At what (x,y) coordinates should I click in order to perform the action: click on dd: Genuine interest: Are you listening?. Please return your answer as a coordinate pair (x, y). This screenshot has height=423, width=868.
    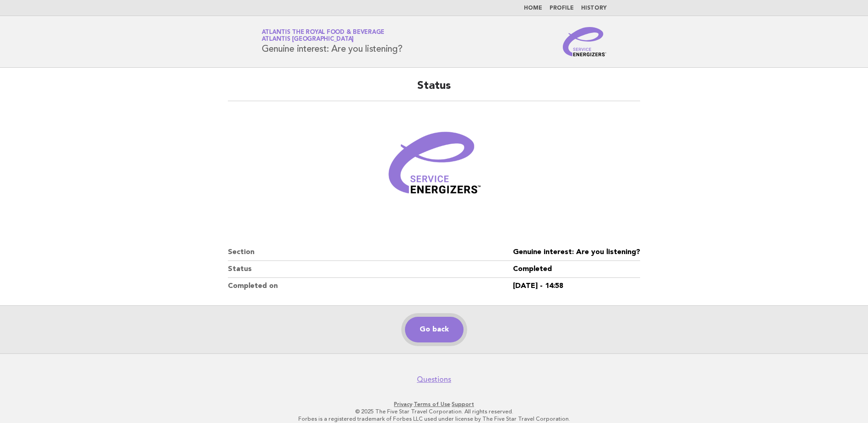
    Looking at the image, I should click on (577, 252).